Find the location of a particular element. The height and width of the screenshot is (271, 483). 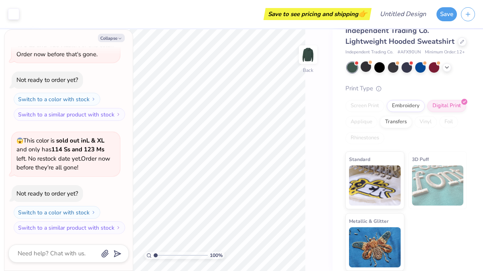

img: Standard is located at coordinates (375, 185).